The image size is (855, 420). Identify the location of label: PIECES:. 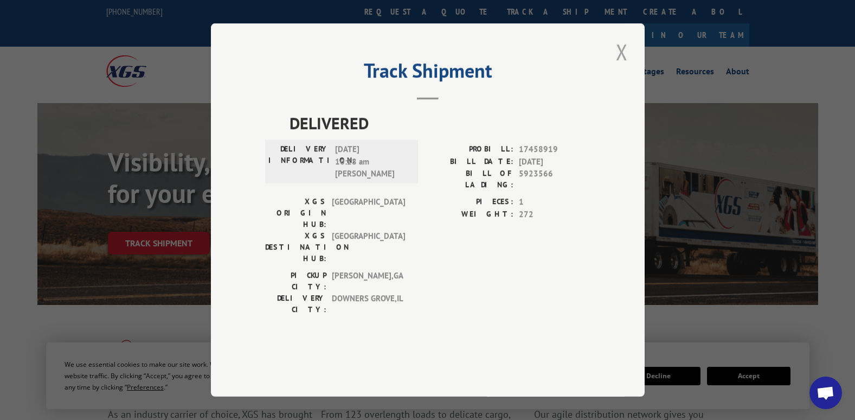
(471, 202).